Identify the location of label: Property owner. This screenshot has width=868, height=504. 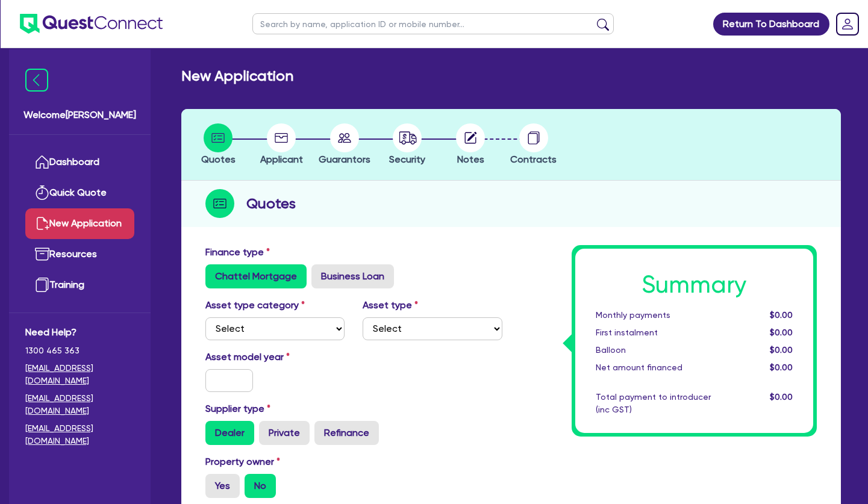
(243, 462).